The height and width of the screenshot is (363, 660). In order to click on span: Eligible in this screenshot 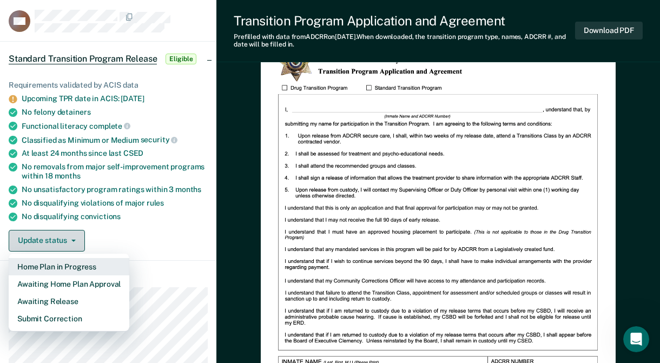, I will do `click(181, 59)`.